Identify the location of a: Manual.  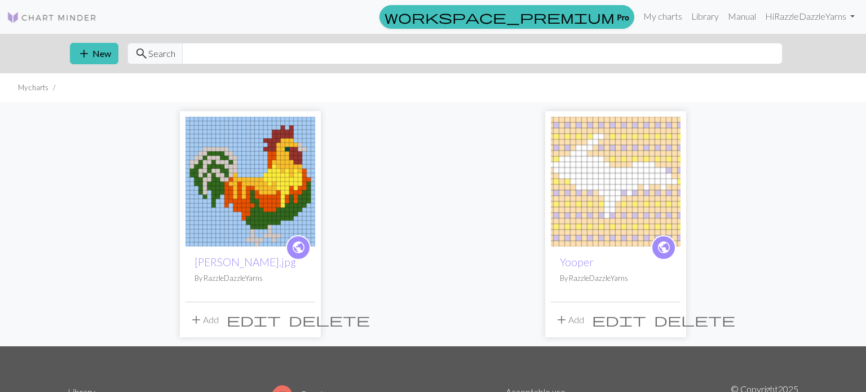
(742, 16).